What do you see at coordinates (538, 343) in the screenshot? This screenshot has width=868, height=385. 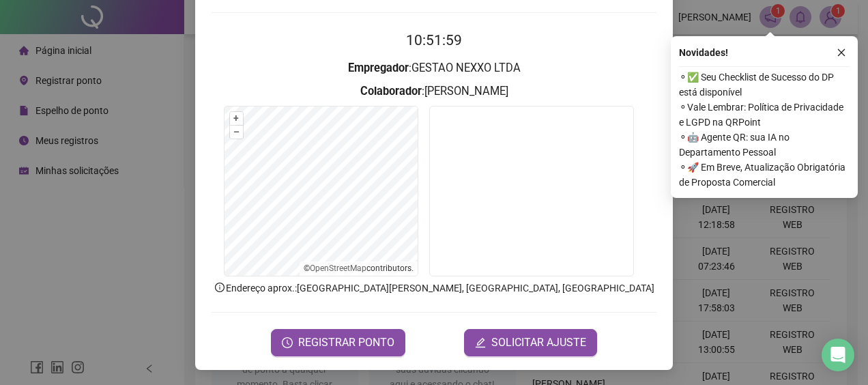 I see `span: SOLICITAR AJUSTE` at bounding box center [538, 343].